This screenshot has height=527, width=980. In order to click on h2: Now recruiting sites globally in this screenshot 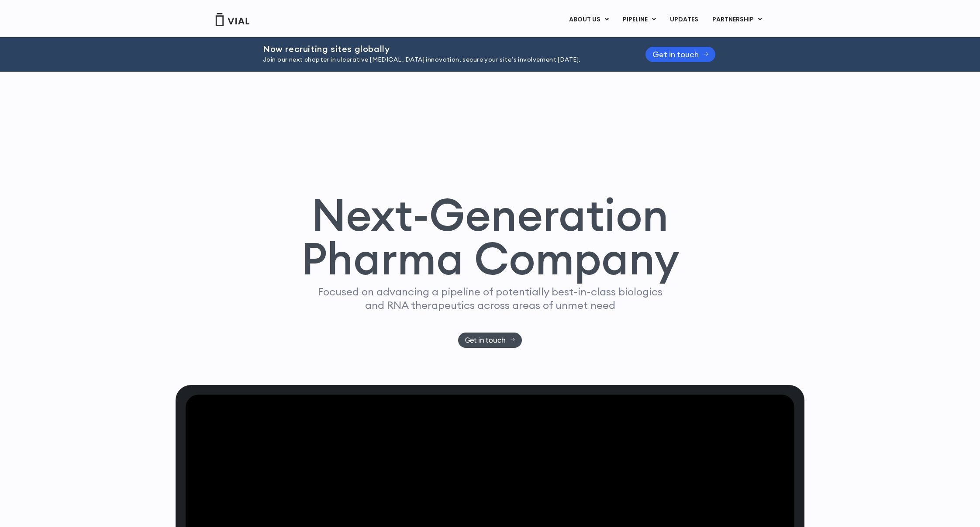, I will do `click(444, 49)`.